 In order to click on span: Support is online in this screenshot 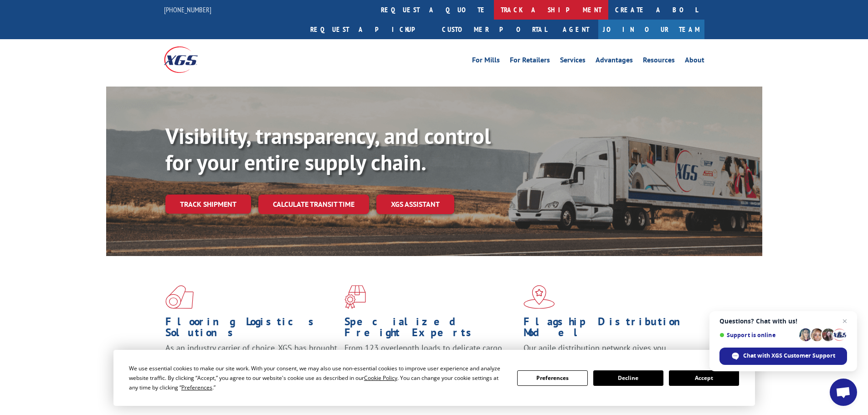, I will do `click(758, 335)`.